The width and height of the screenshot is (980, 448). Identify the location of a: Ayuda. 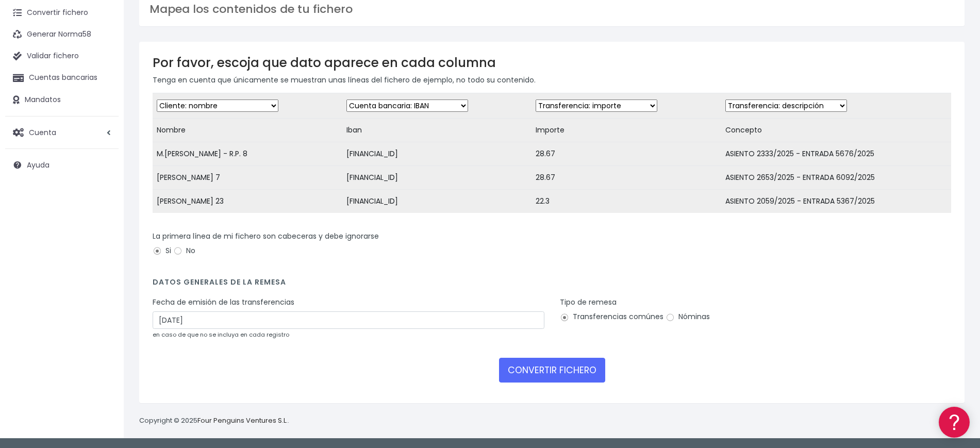
(62, 165).